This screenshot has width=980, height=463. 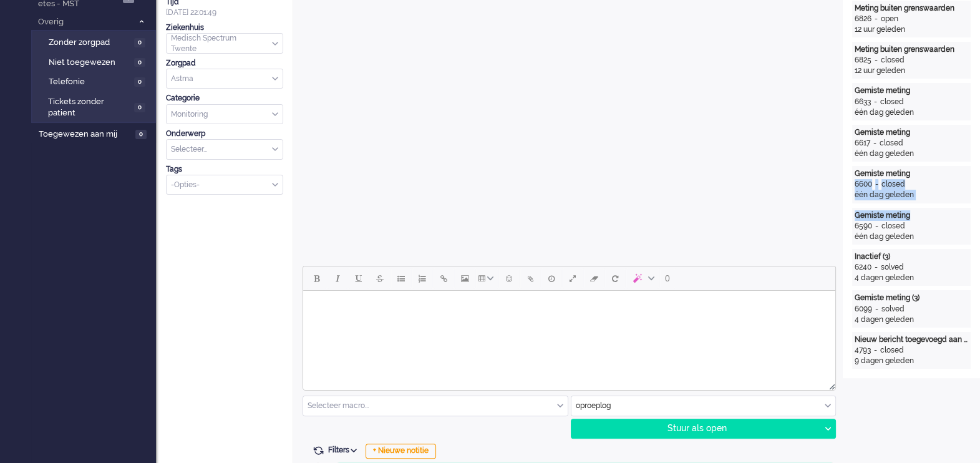 What do you see at coordinates (96, 42) in the screenshot?
I see `a: Zonder zorgpad 0` at bounding box center [96, 42].